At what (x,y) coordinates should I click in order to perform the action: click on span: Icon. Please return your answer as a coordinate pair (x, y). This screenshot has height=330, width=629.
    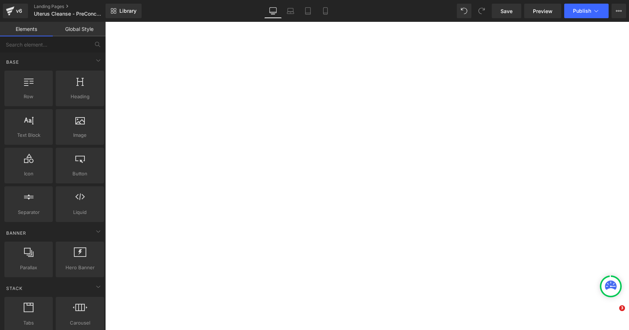
    Looking at the image, I should click on (28, 174).